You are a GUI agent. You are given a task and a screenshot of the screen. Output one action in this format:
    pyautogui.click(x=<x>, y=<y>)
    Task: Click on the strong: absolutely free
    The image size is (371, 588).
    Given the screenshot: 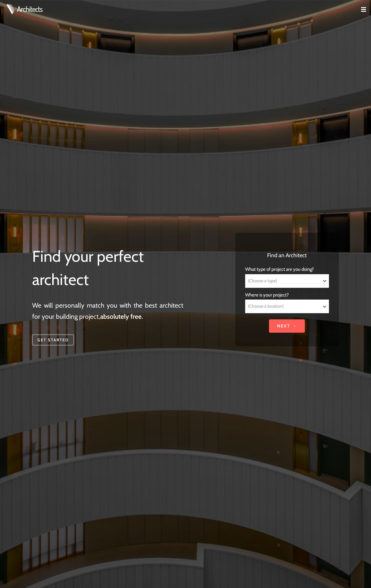 What is the action you would take?
    pyautogui.click(x=121, y=317)
    